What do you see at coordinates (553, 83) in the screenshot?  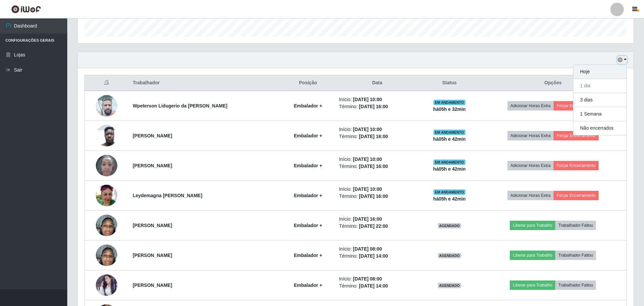 I see `th: Opções` at bounding box center [553, 83].